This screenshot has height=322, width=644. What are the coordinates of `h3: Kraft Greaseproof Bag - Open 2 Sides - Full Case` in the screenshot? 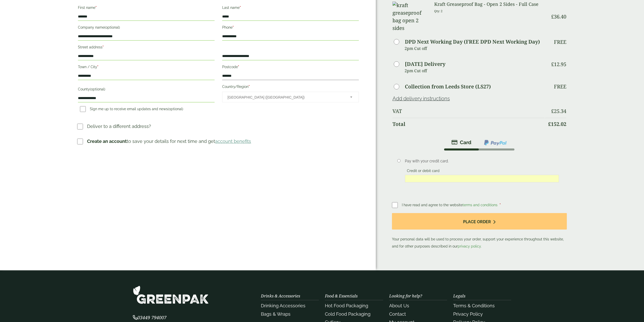 It's located at (490, 4).